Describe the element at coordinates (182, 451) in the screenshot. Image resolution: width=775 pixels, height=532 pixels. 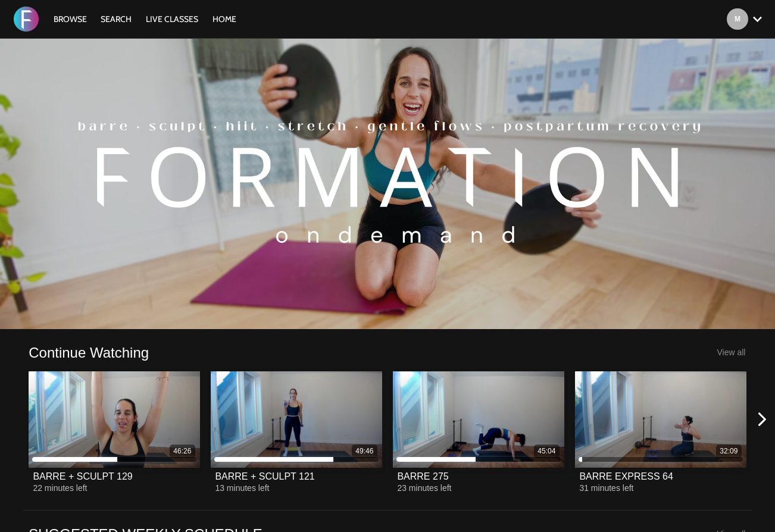
I see `div: 46:26` at that location.